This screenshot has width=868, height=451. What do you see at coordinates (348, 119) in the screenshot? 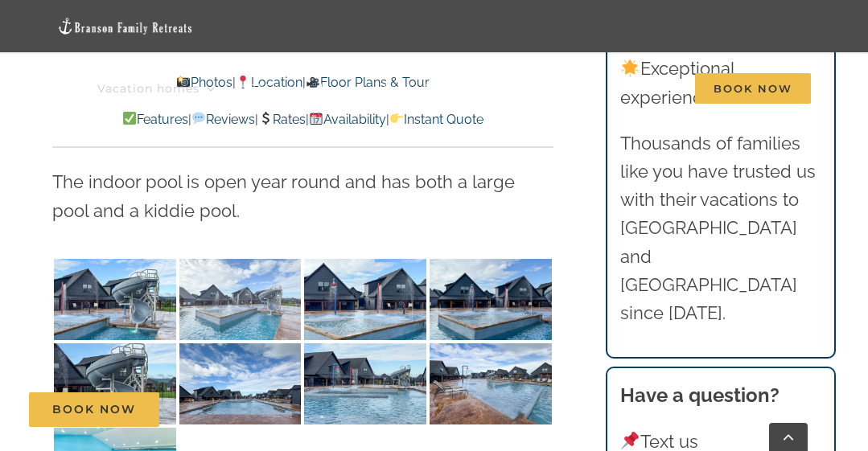
I see `a: Availability` at bounding box center [348, 119].